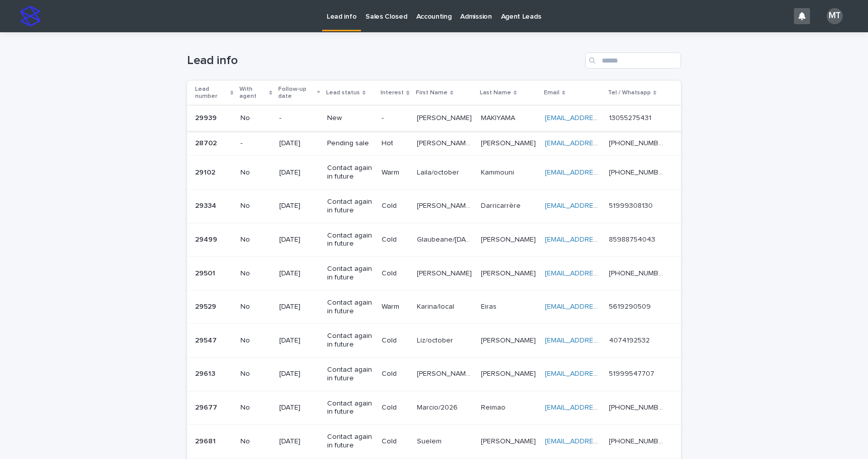 The height and width of the screenshot is (459, 868). What do you see at coordinates (206, 373) in the screenshot?
I see `p: 29613` at bounding box center [206, 373].